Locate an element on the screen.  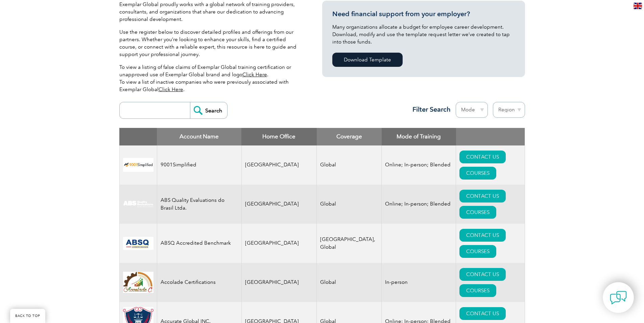
img: contact-chat.png is located at coordinates (618, 298).